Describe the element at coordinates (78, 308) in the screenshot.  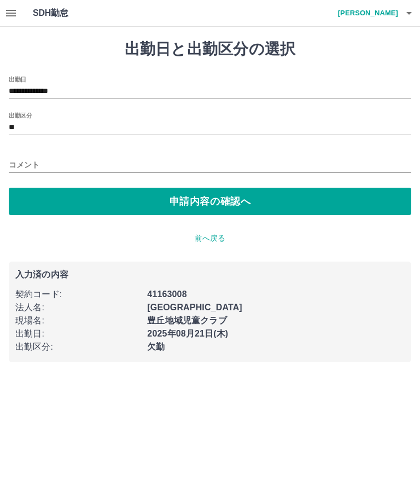
I see `p: 法人名 :` at that location.